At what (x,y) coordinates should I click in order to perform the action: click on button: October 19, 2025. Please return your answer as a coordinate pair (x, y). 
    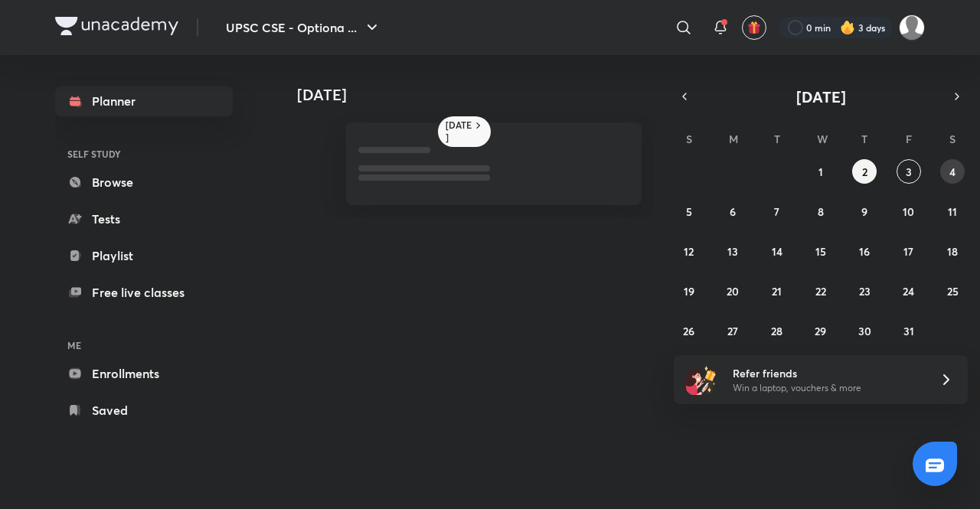
    Looking at the image, I should click on (690, 291).